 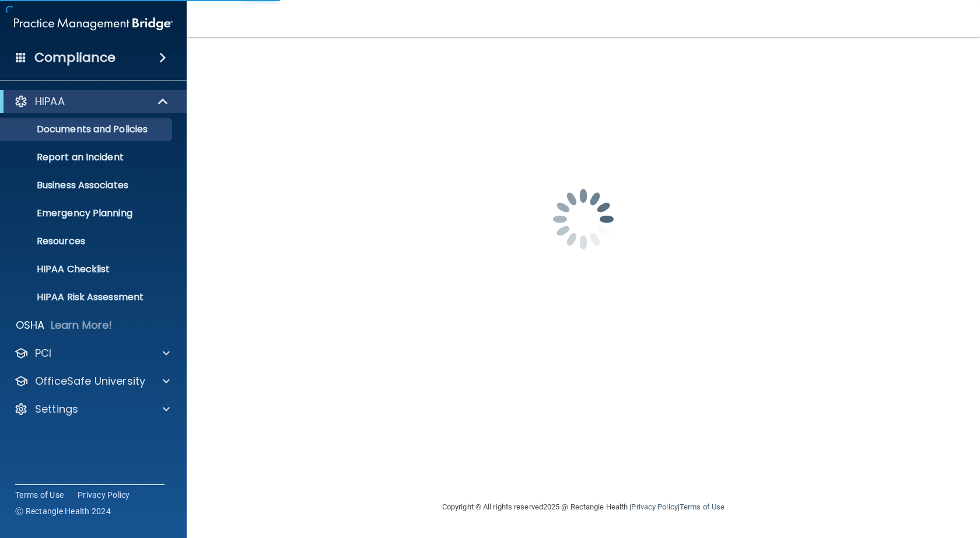 I want to click on div: Copyright © All rights reserved 2025 @ Rectangle Health | |, so click(x=584, y=507).